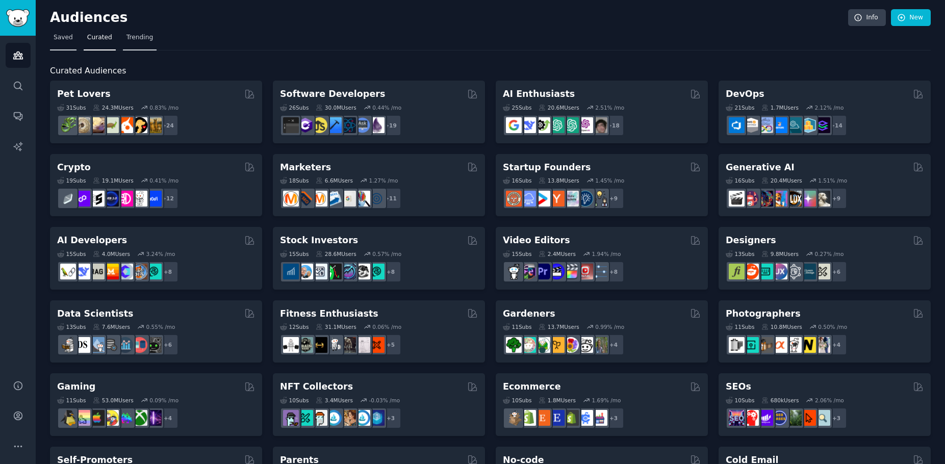  Describe the element at coordinates (737, 271) in the screenshot. I see `img: typography` at that location.